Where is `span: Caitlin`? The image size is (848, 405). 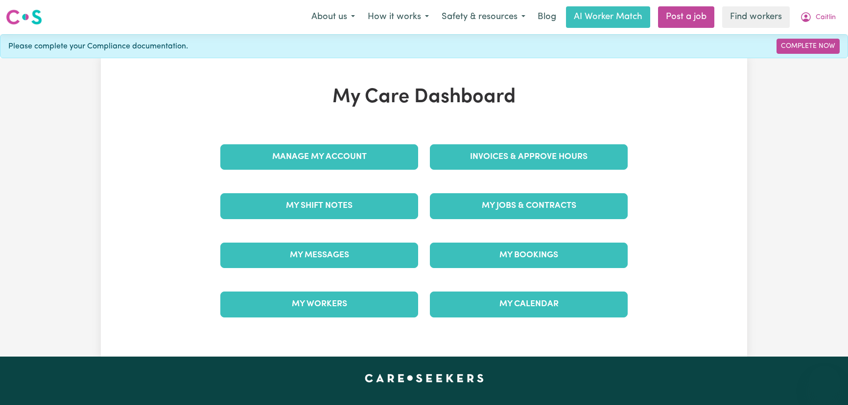 span: Caitlin is located at coordinates (825, 18).